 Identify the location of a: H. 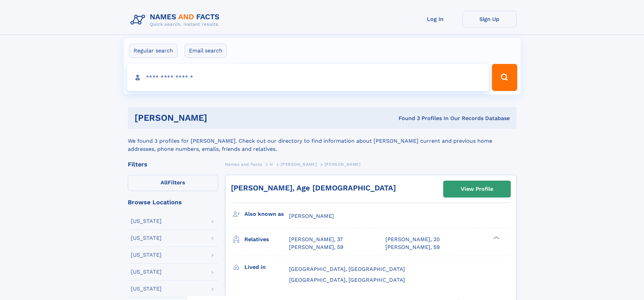
(272, 164).